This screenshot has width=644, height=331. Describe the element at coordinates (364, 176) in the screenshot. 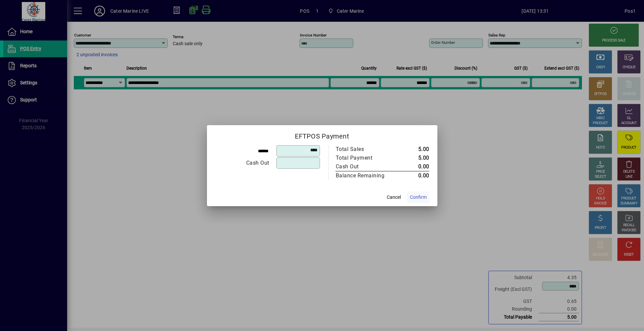

I see `div: Balance Remaining` at that location.